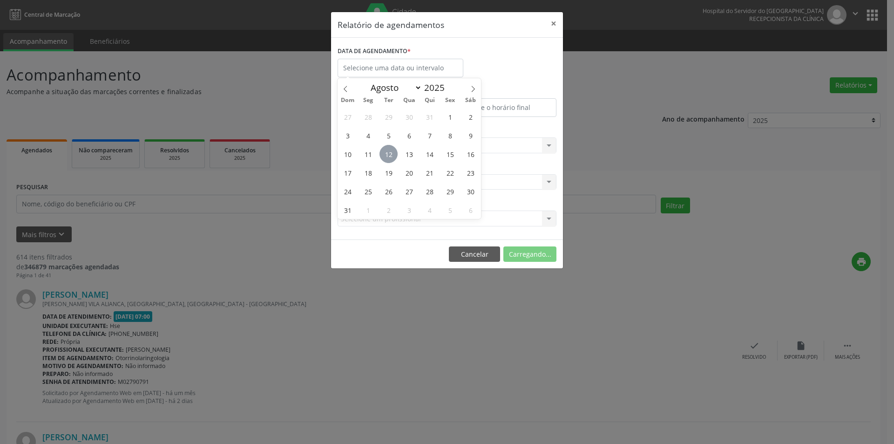 The image size is (894, 444). Describe the element at coordinates (368, 172) in the screenshot. I see `span: Agosto 18, 2025` at that location.